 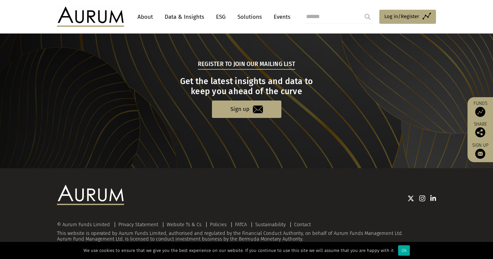 What do you see at coordinates (480, 112) in the screenshot?
I see `img: Access Funds` at bounding box center [480, 112].